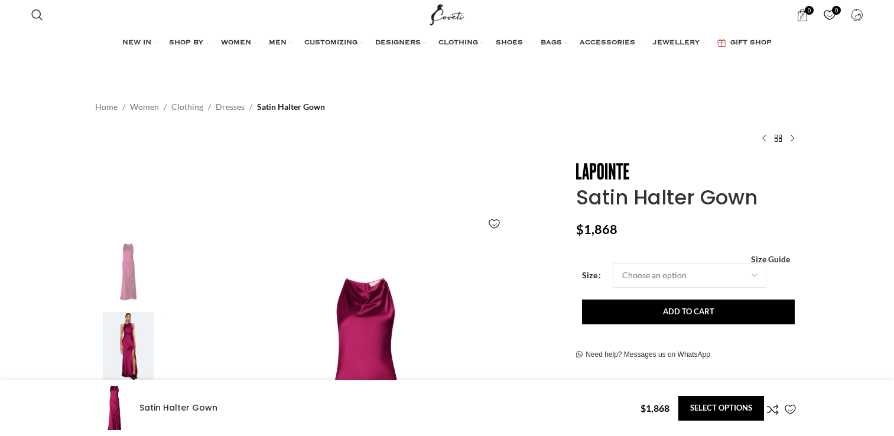  What do you see at coordinates (792, 138) in the screenshot?
I see `a: Next product` at bounding box center [792, 138].